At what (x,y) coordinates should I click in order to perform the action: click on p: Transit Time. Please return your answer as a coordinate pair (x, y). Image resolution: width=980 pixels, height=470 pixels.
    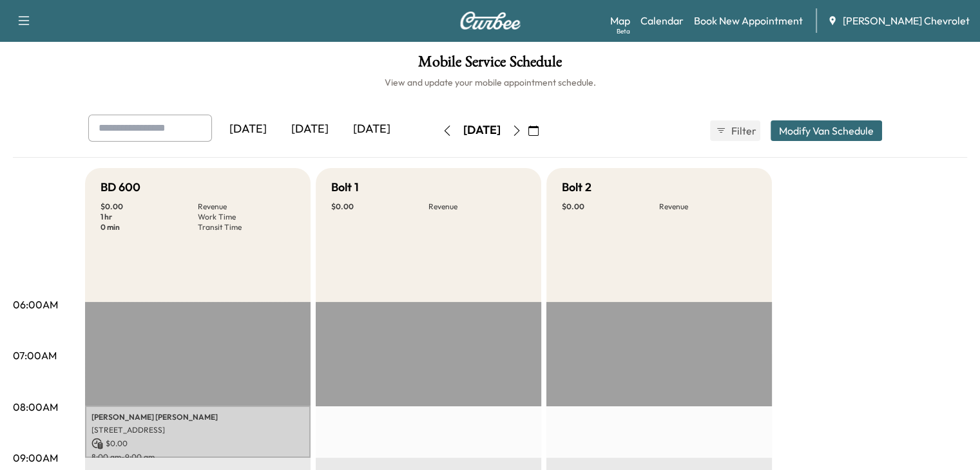
    Looking at the image, I should click on (246, 227).